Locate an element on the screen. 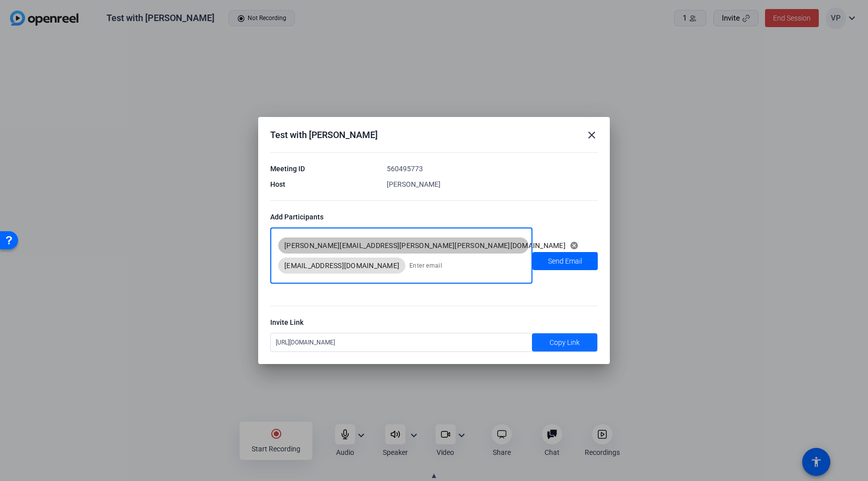 The image size is (868, 481). div: 560495773 is located at coordinates (492, 169).